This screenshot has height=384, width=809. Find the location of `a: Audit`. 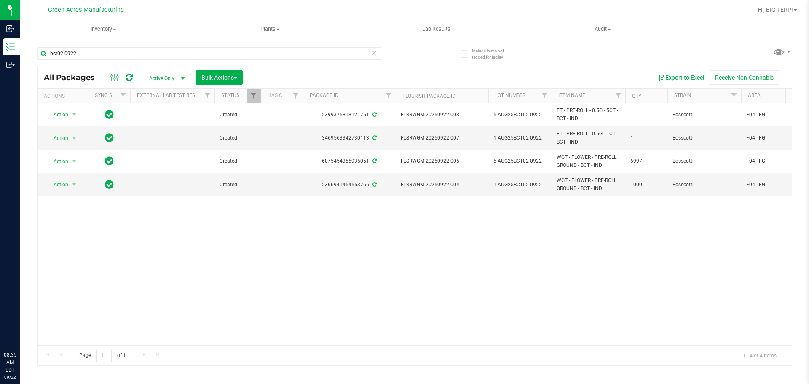

a: Audit is located at coordinates (602, 29).